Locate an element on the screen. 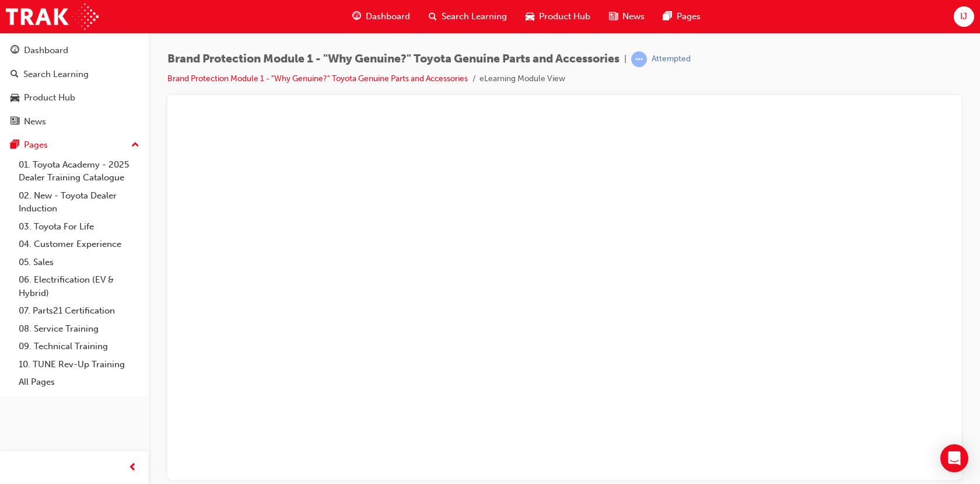  button: Pages is located at coordinates (74, 145).